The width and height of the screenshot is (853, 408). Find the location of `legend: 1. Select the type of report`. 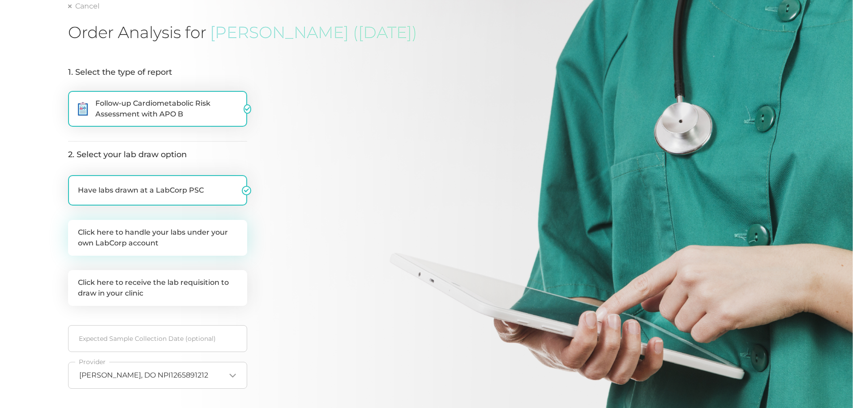

legend: 1. Select the type of report is located at coordinates (158, 74).